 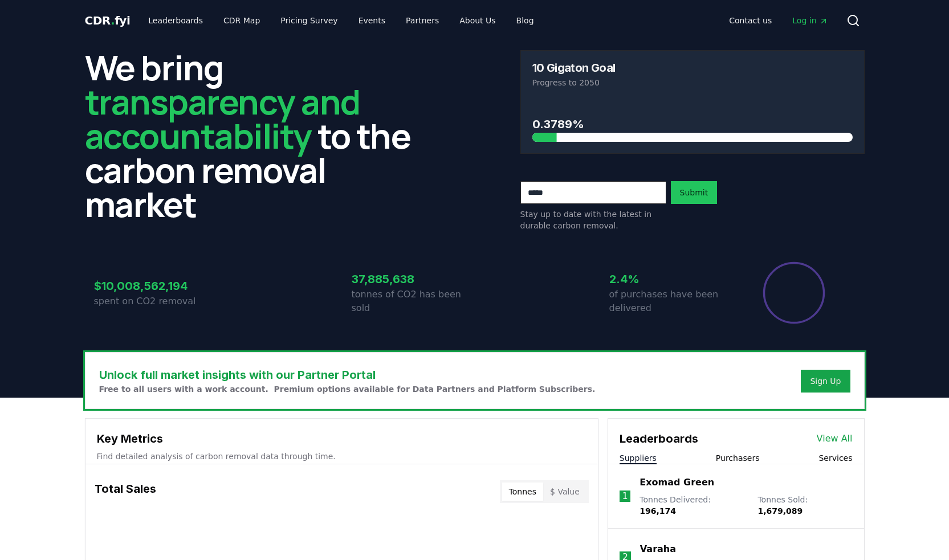 I want to click on button: Services, so click(x=835, y=458).